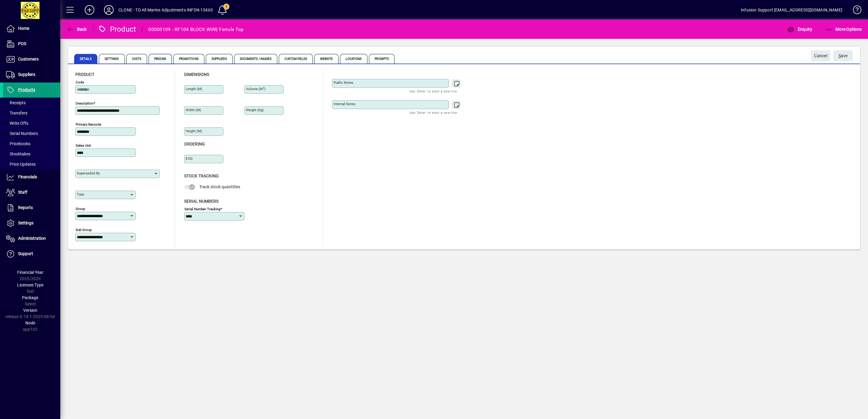 The image size is (868, 419). Describe the element at coordinates (844, 29) in the screenshot. I see `button: More Options` at that location.